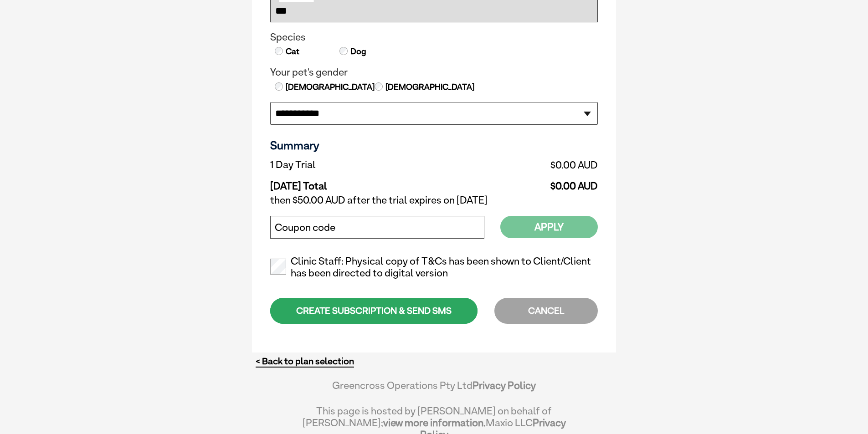 This screenshot has height=434, width=868. I want to click on td: 1 Day Trial, so click(359, 164).